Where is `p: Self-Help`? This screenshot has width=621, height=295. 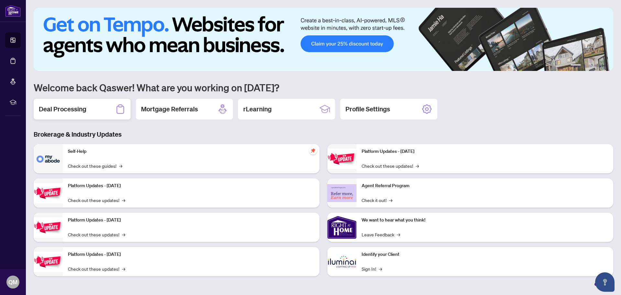 p: Self-Help is located at coordinates (191, 151).